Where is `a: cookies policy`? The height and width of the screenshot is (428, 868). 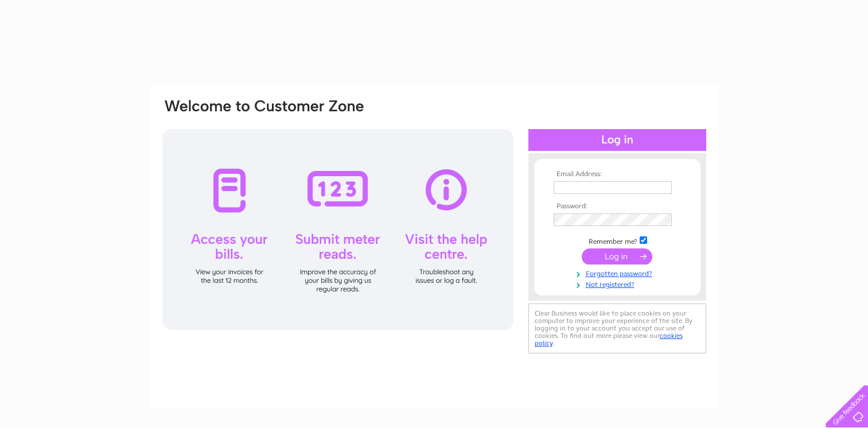
a: cookies policy is located at coordinates (609, 339).